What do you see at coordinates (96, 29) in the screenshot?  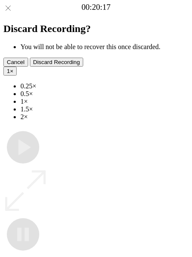 I see `h2: Discard Recording?` at bounding box center [96, 29].